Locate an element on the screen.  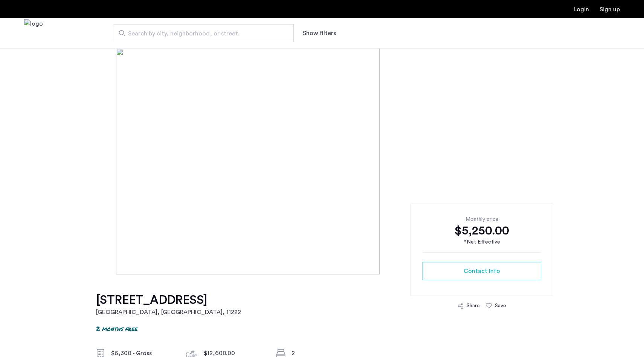
div: Share is located at coordinates (473, 306).